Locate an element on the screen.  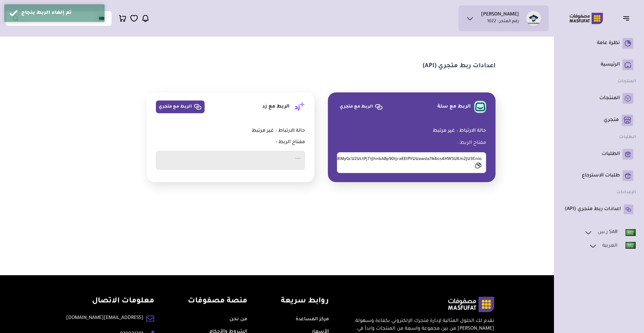
a: اعدادات ربط متجري (API) is located at coordinates (599, 209).